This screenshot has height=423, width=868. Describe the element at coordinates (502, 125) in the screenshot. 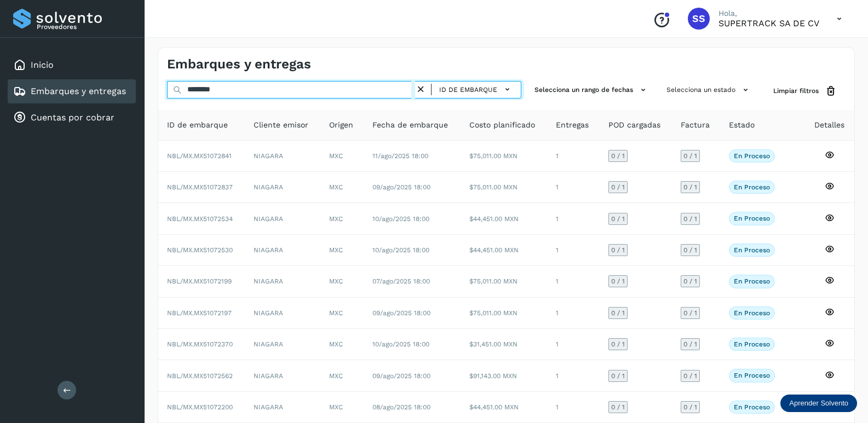

I see `span: Costo planificado` at that location.